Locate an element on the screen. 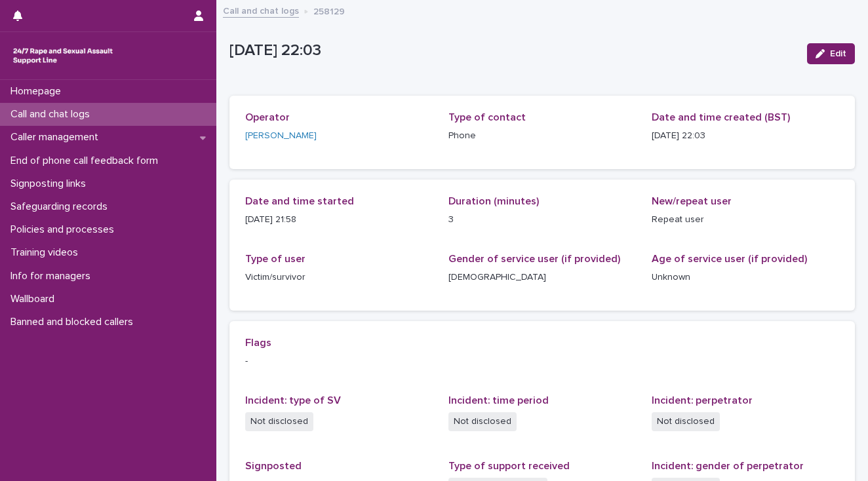 The width and height of the screenshot is (868, 481). p: 3 is located at coordinates (543, 220).